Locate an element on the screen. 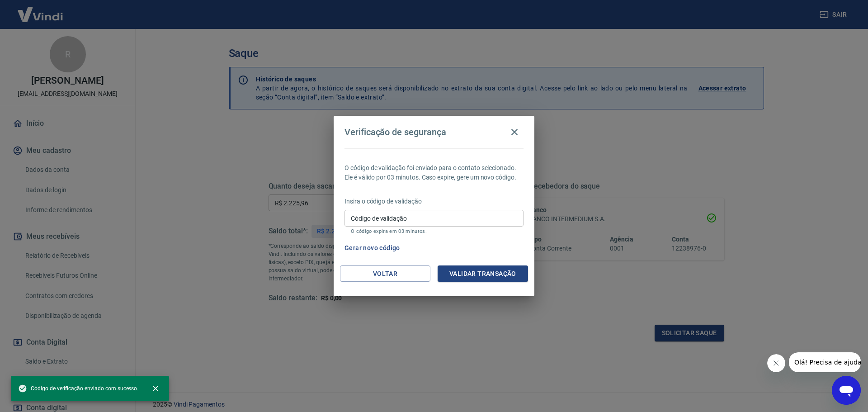 The image size is (868, 412). p: O código expira em 03 minutos. is located at coordinates (434, 231).